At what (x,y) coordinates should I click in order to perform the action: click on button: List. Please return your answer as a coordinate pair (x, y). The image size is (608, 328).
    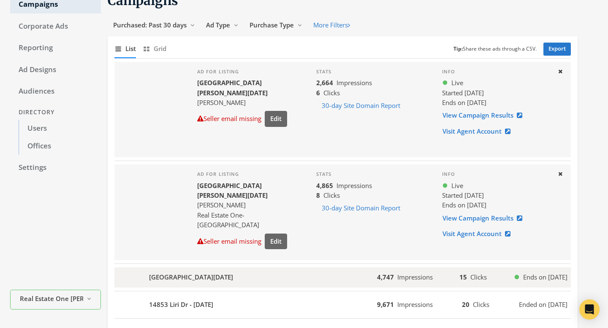
    Looking at the image, I should click on (125, 49).